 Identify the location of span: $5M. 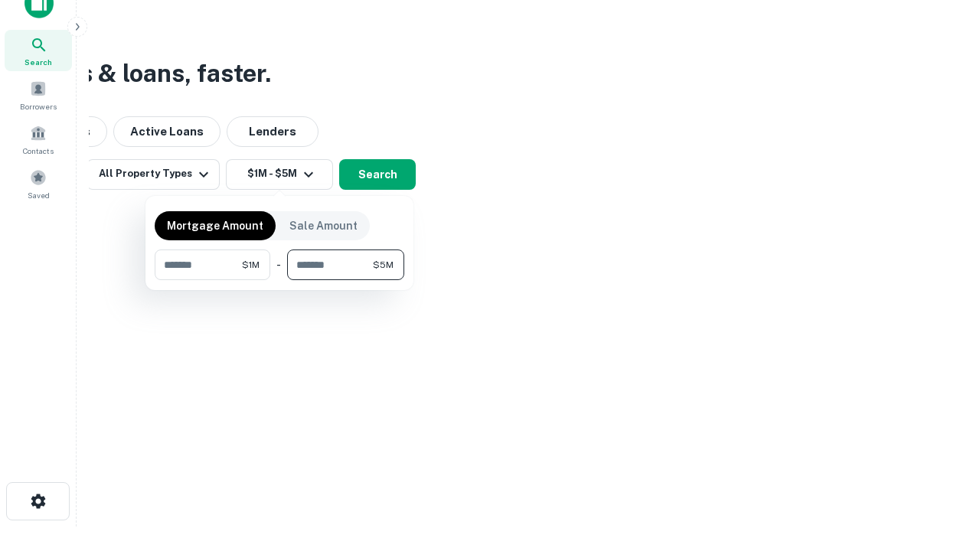
(383, 265).